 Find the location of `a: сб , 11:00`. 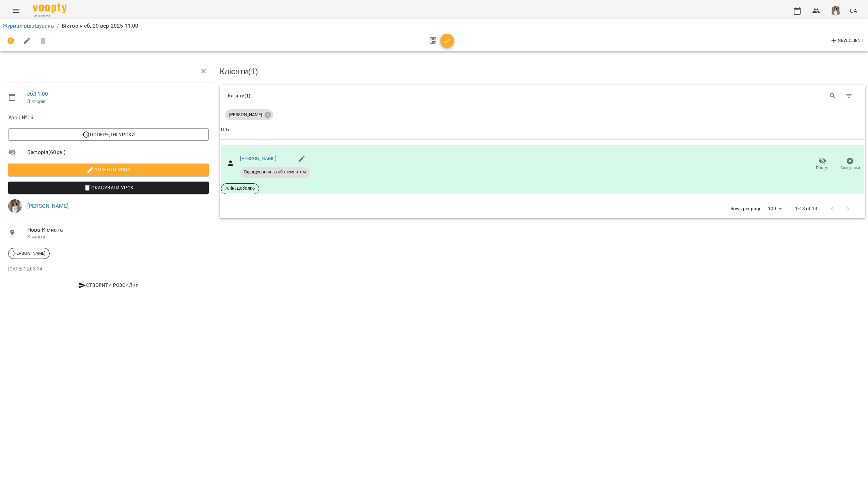

a: сб , 11:00 is located at coordinates (37, 94).